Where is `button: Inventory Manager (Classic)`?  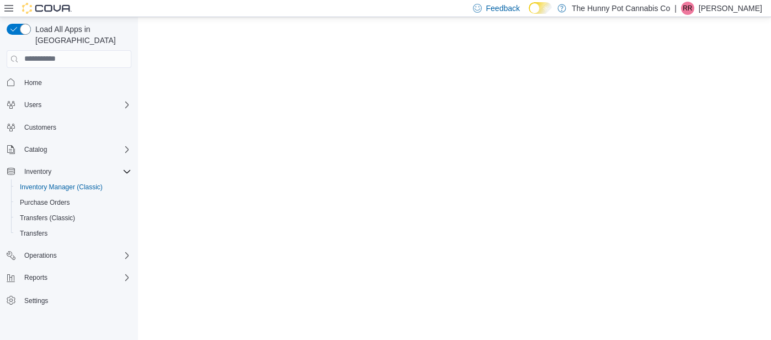
button: Inventory Manager (Classic) is located at coordinates (73, 187).